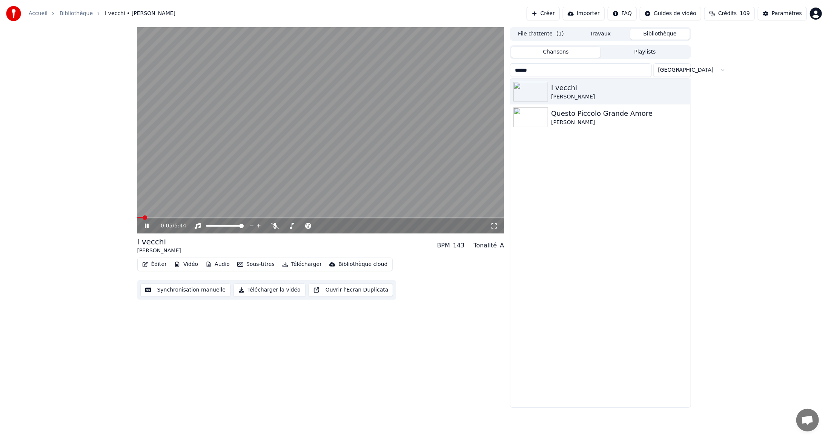  What do you see at coordinates (363, 264) in the screenshot?
I see `div: Bibliothèque cloud` at bounding box center [363, 264].